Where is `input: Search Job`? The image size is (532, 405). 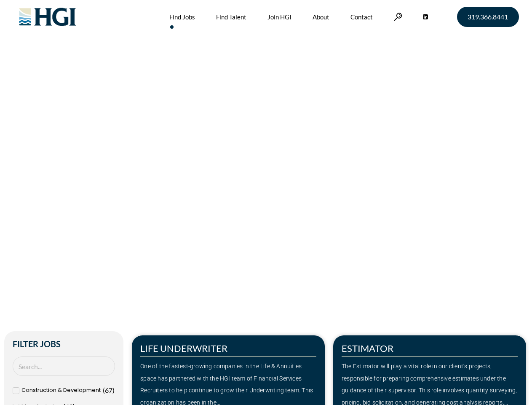
input: Search Job is located at coordinates (64, 366).